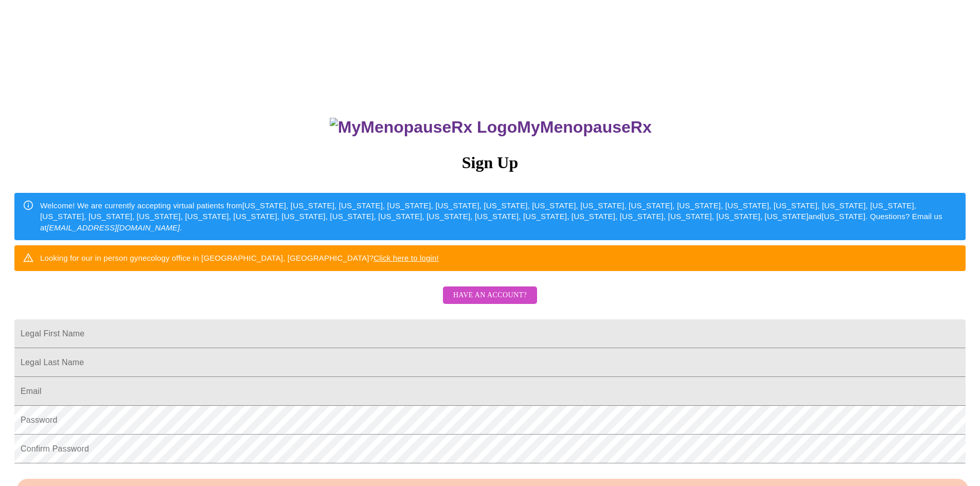 This screenshot has width=980, height=486. Describe the element at coordinates (424, 127) in the screenshot. I see `img: MyMenopauseRx Logo` at that location.